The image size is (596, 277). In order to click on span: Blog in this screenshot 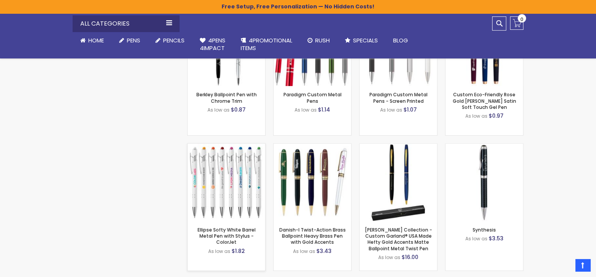, I will do `click(400, 40)`.